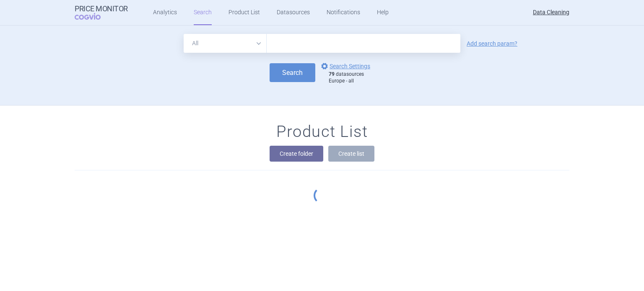 The height and width of the screenshot is (291, 644). What do you see at coordinates (351, 77) in the screenshot?
I see `div: datasources Europe - all` at bounding box center [351, 77].